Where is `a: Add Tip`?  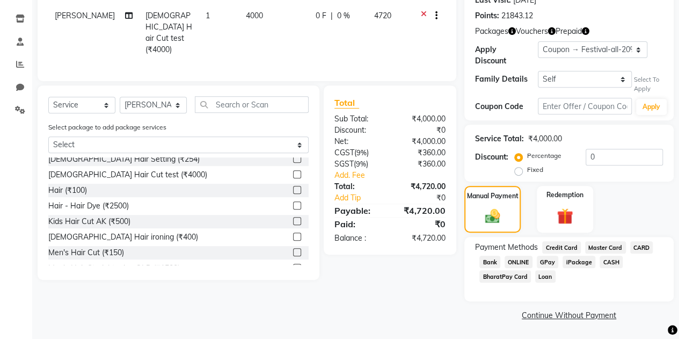
a: Add Tip is located at coordinates (363, 198).